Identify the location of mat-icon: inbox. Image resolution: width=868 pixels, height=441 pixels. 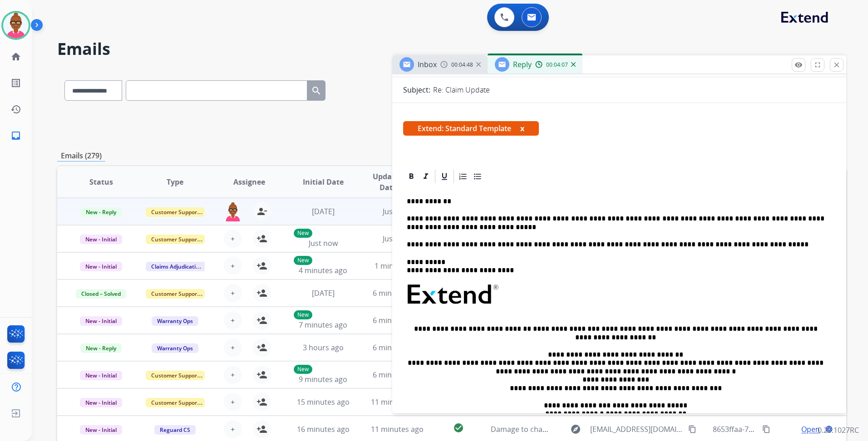
(16, 135).